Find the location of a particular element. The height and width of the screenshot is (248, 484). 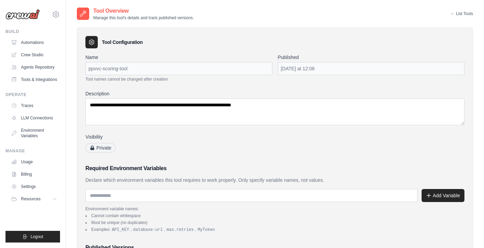

li: Cannot contain whitespace is located at coordinates (275, 216).